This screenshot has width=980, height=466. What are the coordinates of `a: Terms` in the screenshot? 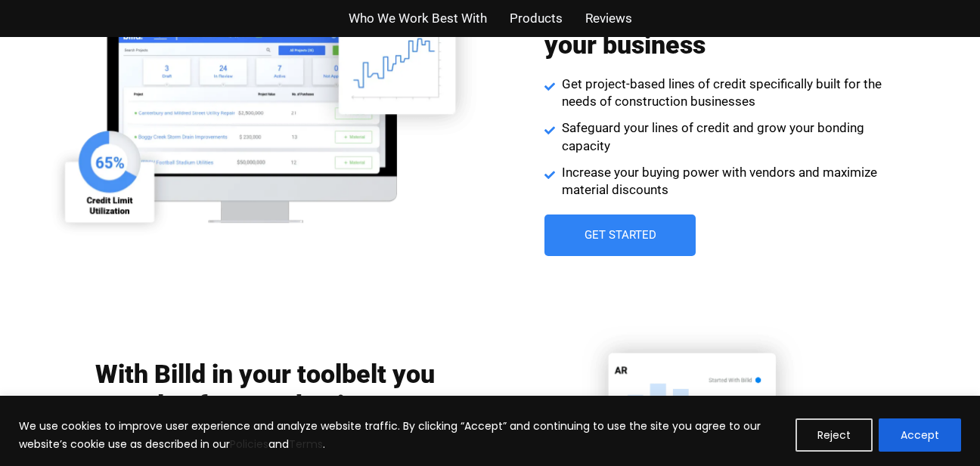 It's located at (305, 444).